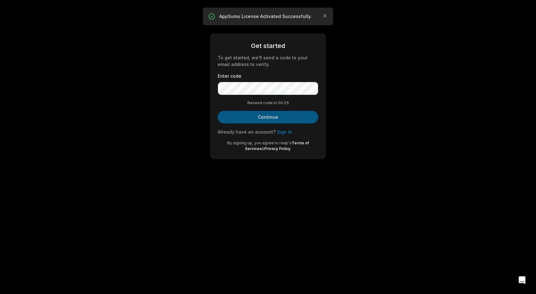 This screenshot has height=294, width=536. What do you see at coordinates (268, 46) in the screenshot?
I see `div: Get started` at bounding box center [268, 46].